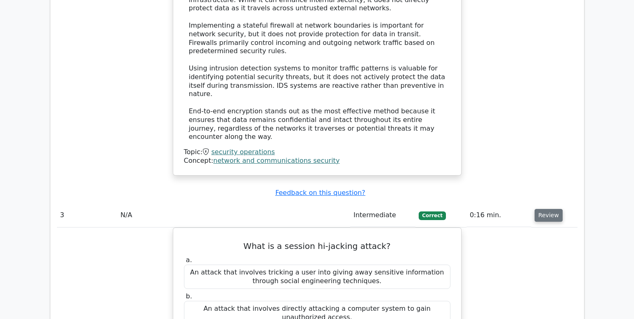 Image resolution: width=634 pixels, height=319 pixels. Describe the element at coordinates (189, 260) in the screenshot. I see `span: a.` at that location.